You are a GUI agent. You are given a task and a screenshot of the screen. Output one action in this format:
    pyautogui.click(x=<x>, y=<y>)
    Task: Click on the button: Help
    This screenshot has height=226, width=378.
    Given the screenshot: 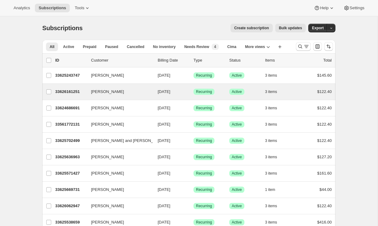 What is the action you would take?
    pyautogui.click(x=324, y=8)
    